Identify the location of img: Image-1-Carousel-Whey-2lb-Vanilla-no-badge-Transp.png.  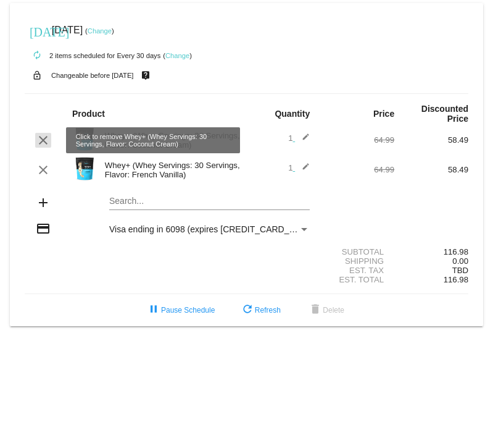
(84, 169).